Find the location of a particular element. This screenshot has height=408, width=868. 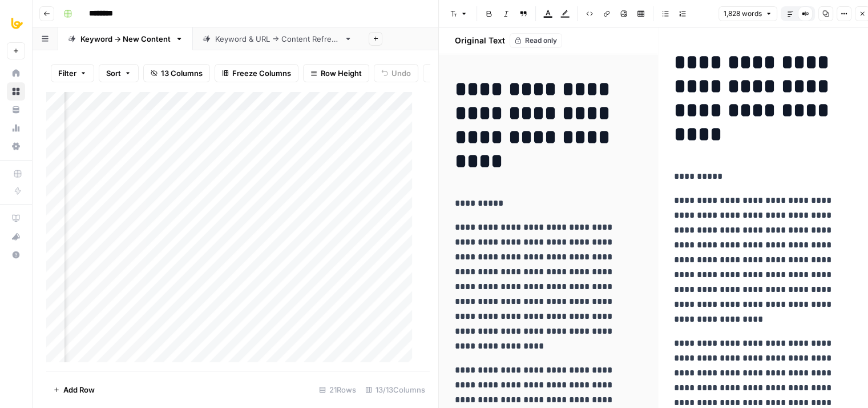

a: Keyword & URL -> Content Refresh is located at coordinates (277, 39).